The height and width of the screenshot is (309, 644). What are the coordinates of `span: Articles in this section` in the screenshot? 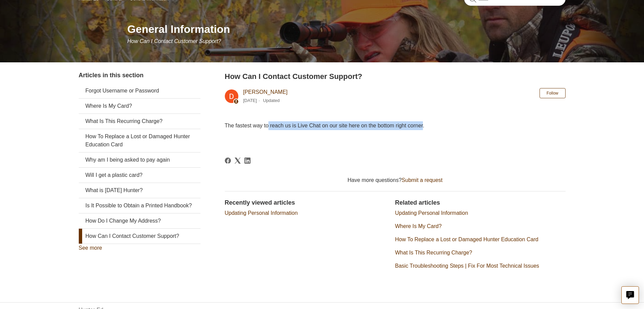 It's located at (111, 75).